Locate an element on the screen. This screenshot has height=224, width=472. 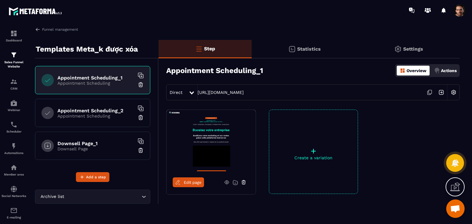
p: Create a variation is located at coordinates (313, 158).